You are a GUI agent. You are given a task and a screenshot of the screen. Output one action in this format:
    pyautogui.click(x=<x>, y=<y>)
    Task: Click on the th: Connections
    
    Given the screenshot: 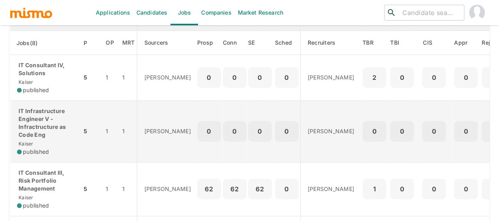 What is the action you would take?
    pyautogui.click(x=235, y=43)
    